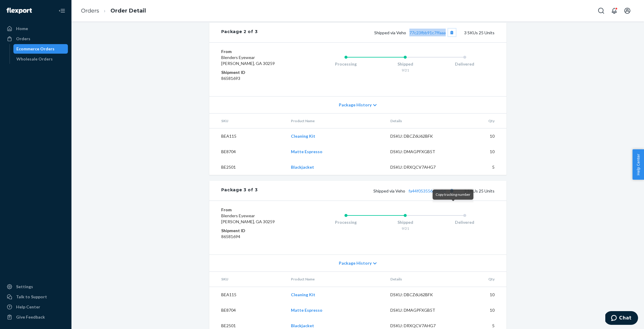 Image resolution: width=644 pixels, height=329 pixels. Describe the element at coordinates (614, 11) in the screenshot. I see `button: Open notifications` at that location.